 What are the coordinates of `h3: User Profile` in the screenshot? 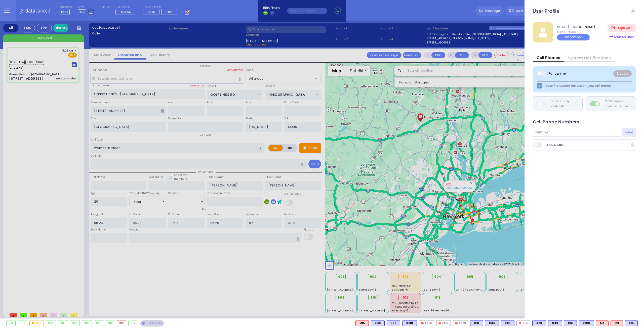 It's located at (546, 11).